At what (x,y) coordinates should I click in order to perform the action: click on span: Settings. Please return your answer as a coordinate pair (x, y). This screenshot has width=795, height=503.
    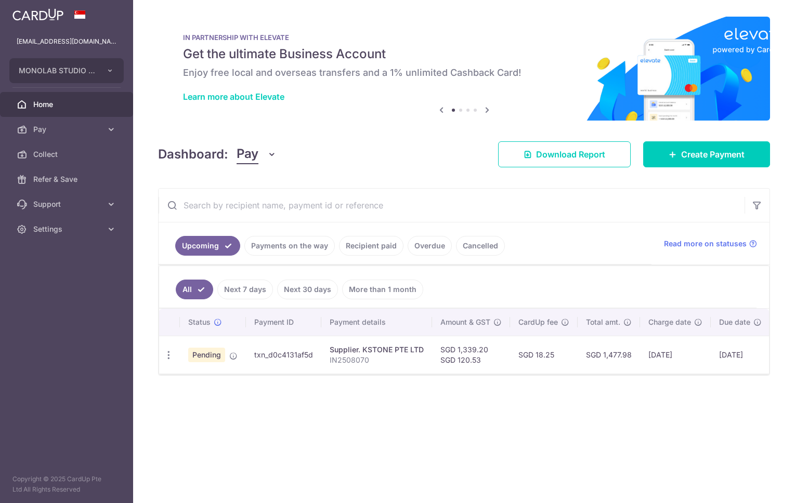
    Looking at the image, I should click on (68, 229).